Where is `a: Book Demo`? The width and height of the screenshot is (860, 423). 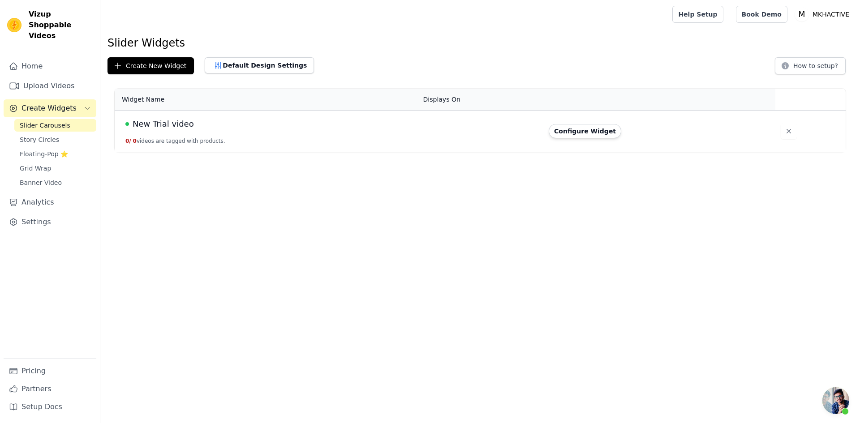 a: Book Demo is located at coordinates (761, 14).